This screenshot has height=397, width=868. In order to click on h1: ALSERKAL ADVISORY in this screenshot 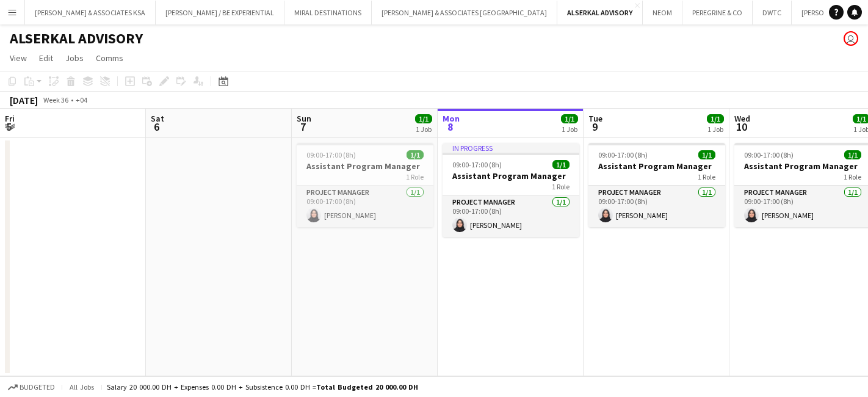, I will do `click(76, 38)`.